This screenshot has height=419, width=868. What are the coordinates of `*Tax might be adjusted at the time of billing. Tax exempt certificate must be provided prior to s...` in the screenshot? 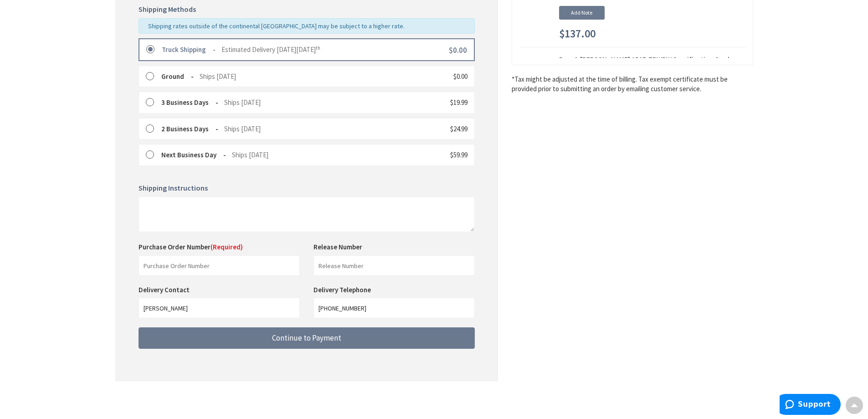 It's located at (633, 84).